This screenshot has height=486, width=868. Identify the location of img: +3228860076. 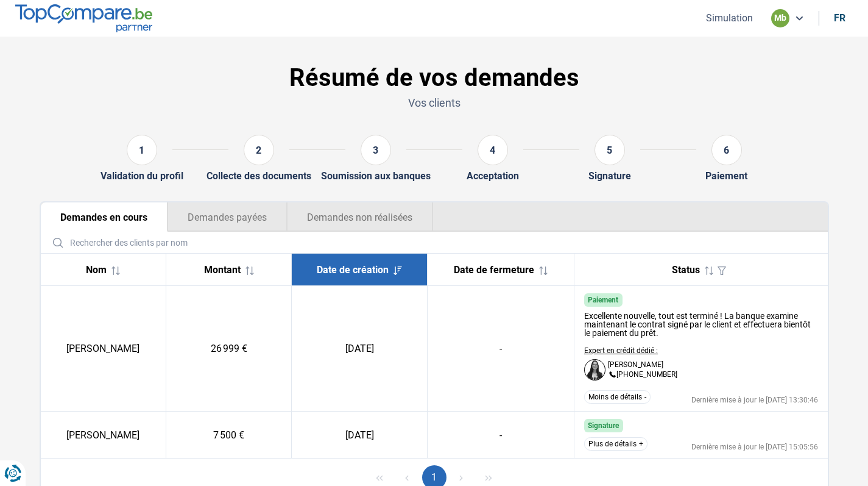
(612, 375).